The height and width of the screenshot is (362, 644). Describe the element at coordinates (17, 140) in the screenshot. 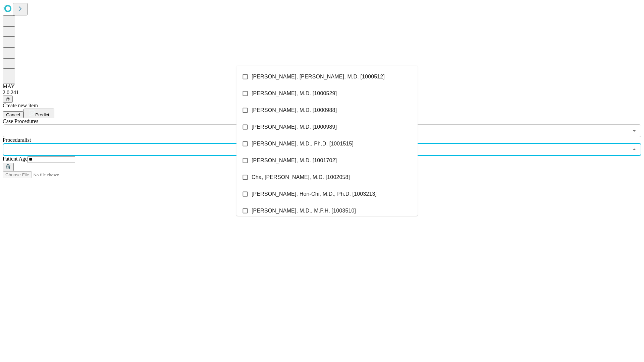

I see `span: Proceduralist` at that location.